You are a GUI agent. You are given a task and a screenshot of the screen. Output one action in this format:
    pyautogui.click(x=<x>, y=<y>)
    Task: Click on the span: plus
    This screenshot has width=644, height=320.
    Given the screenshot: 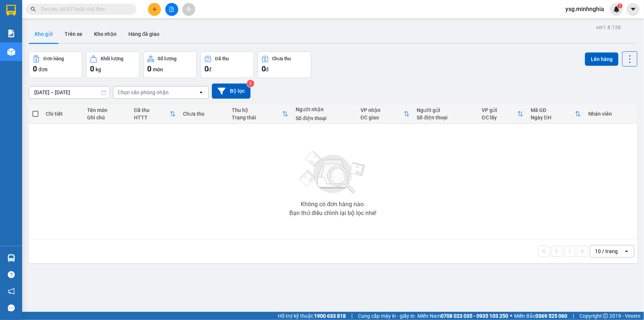 What is the action you would take?
    pyautogui.click(x=154, y=9)
    